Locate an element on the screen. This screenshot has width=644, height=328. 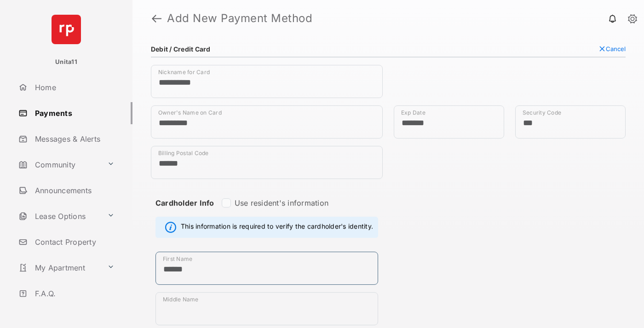
strong: Cardholder Info is located at coordinates (185, 211).